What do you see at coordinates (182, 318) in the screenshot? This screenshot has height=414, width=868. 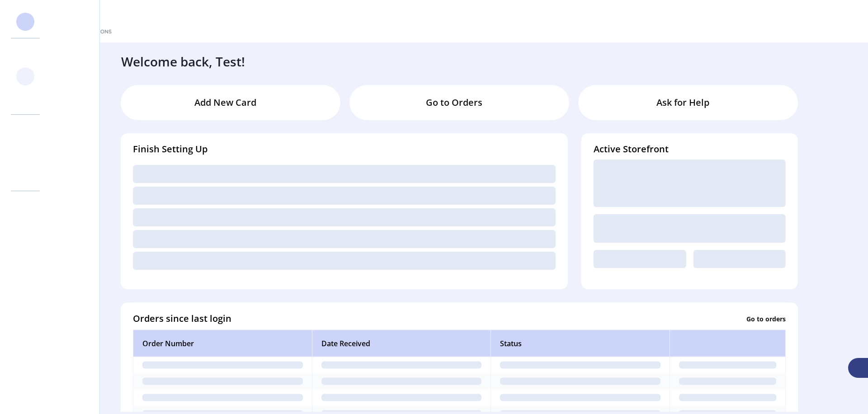 I see `h4: Orders since last login` at bounding box center [182, 318].